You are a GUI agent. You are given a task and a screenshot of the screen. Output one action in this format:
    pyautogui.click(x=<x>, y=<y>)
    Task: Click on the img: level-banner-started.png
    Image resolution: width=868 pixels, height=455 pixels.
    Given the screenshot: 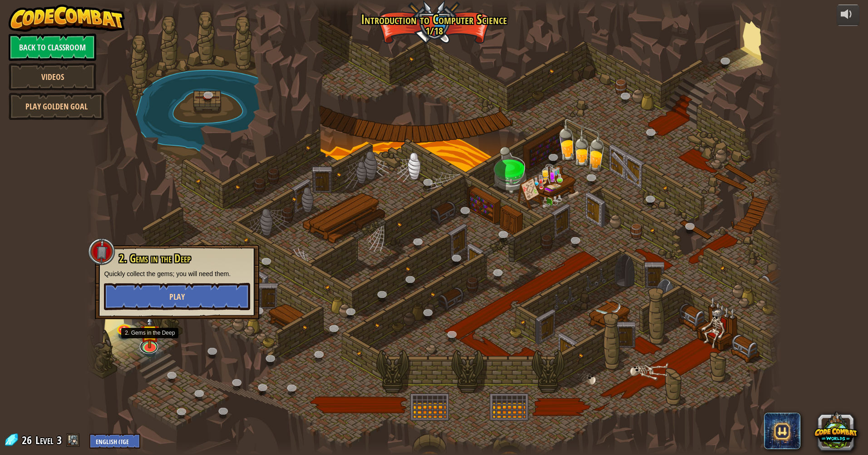 What is the action you would take?
    pyautogui.click(x=150, y=332)
    